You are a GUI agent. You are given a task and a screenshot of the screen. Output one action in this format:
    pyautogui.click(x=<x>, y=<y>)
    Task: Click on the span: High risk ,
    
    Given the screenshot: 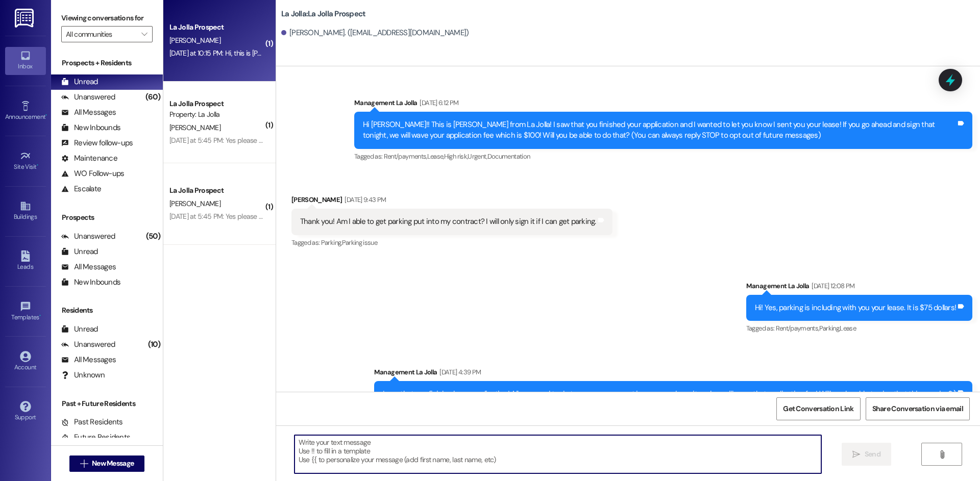 What is the action you would take?
    pyautogui.click(x=456, y=156)
    